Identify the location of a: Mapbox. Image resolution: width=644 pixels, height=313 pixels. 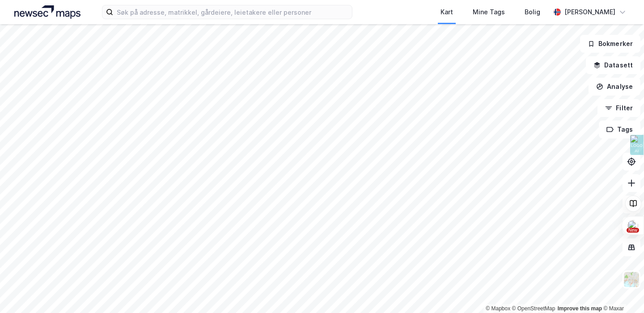
(498, 309).